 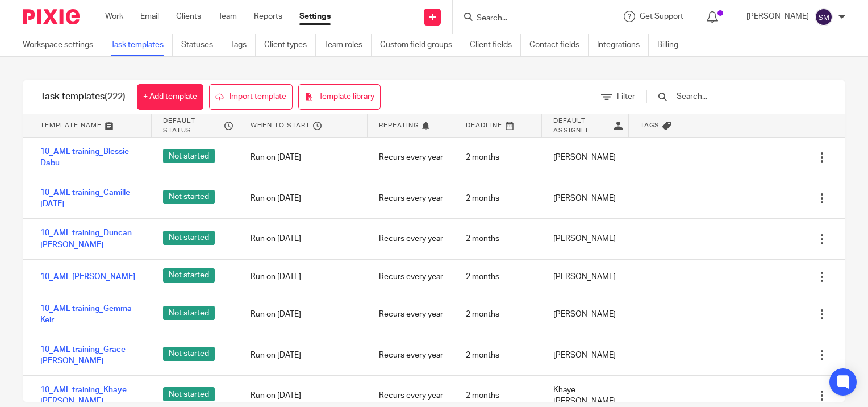 What do you see at coordinates (420, 45) in the screenshot?
I see `a: Custom field groups` at bounding box center [420, 45].